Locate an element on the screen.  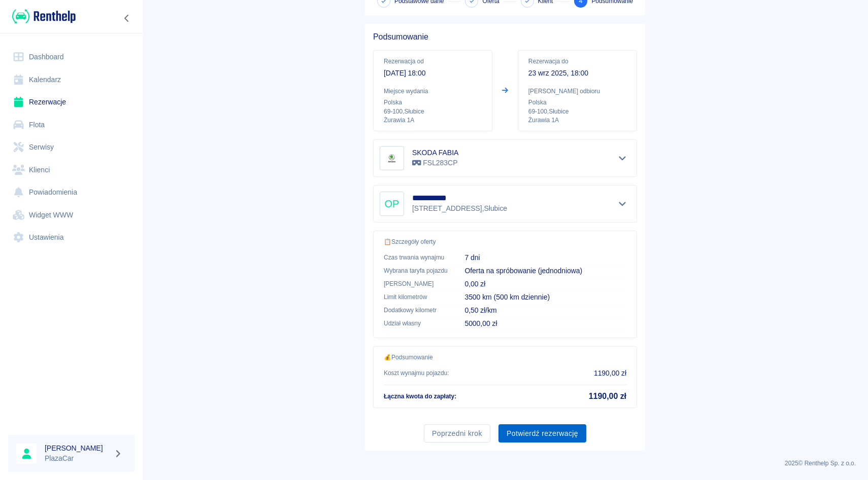
img: Renthelp logo is located at coordinates (44, 16).